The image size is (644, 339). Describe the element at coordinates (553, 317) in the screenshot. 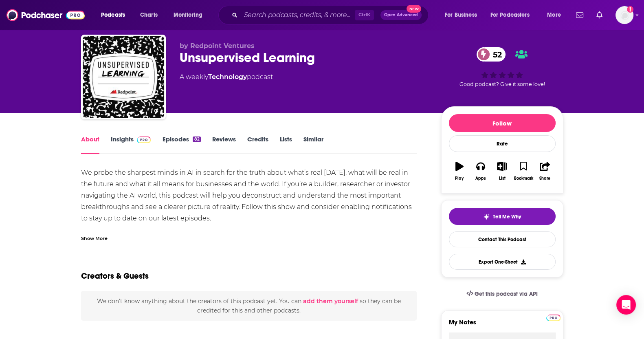

I see `a: Pro website` at that location.